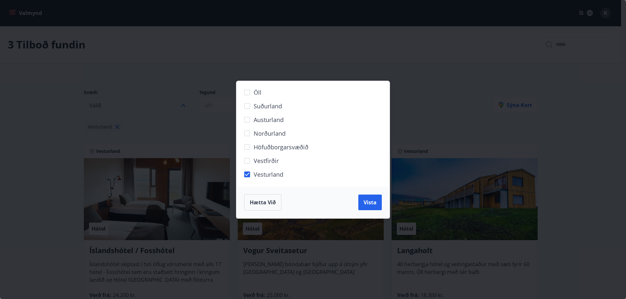 The image size is (626, 299). What do you see at coordinates (268, 120) in the screenshot?
I see `span: Austurland` at bounding box center [268, 120].